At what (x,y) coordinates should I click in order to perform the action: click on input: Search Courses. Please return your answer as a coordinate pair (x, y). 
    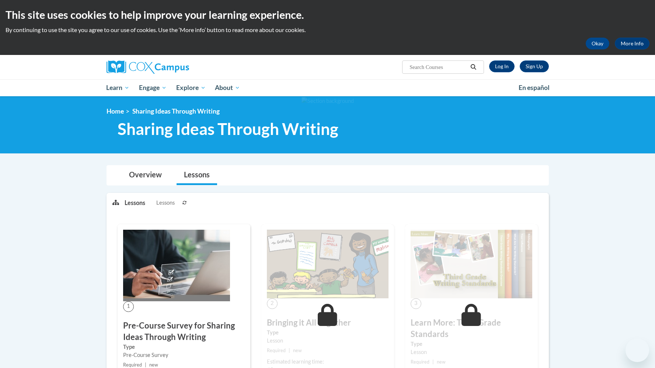
    Looking at the image, I should click on (438, 67).